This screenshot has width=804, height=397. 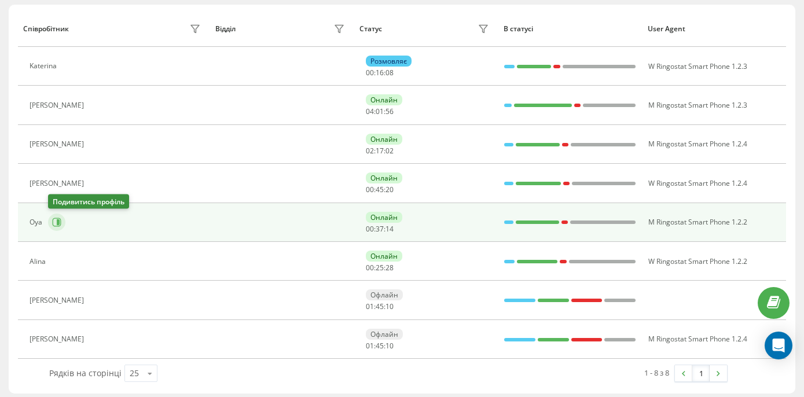 What do you see at coordinates (380, 229) in the screenshot?
I see `span: 37` at bounding box center [380, 229].